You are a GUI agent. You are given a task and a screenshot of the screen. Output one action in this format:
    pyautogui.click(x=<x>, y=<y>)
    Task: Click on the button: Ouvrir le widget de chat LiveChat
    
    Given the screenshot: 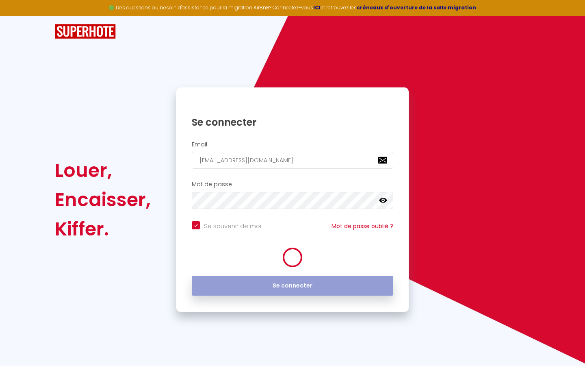 What is the action you would take?
    pyautogui.click(x=19, y=15)
    